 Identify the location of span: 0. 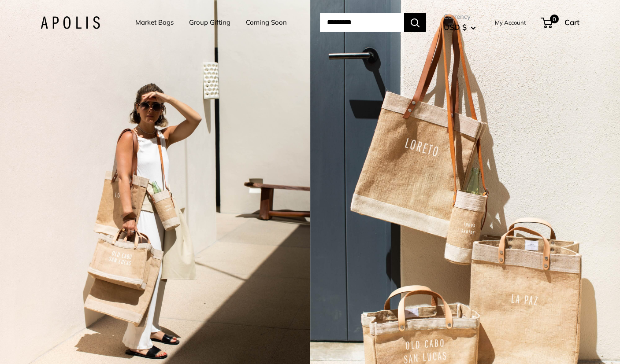
(554, 19).